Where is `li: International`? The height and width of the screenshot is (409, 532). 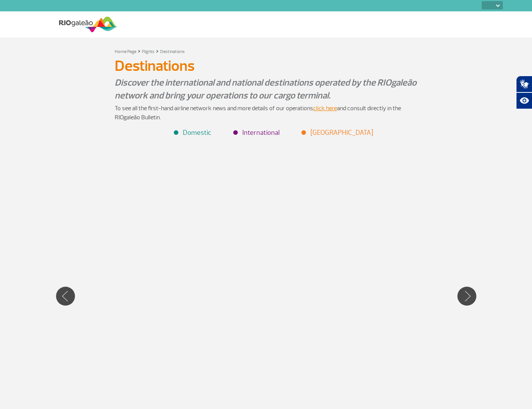
li: International is located at coordinates (257, 133).